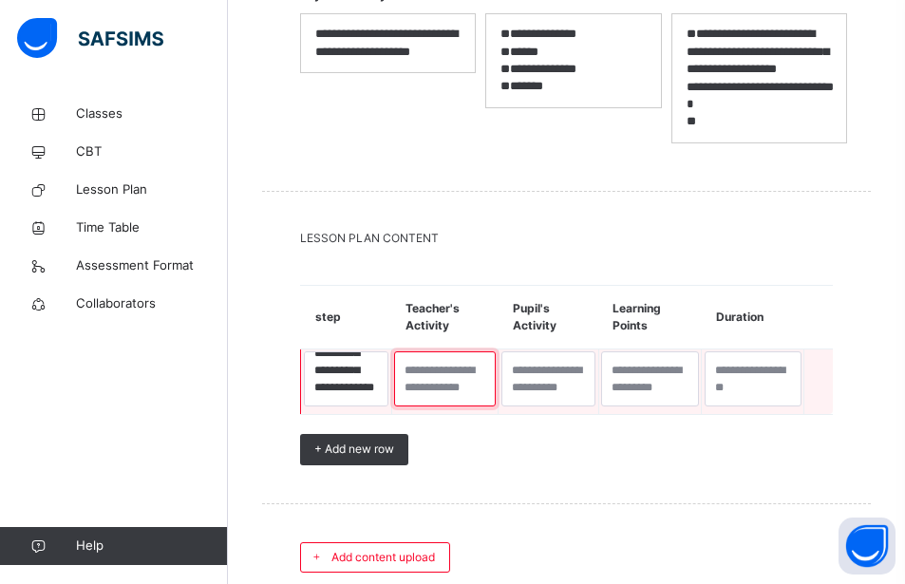  I want to click on span: Assessment Format, so click(152, 266).